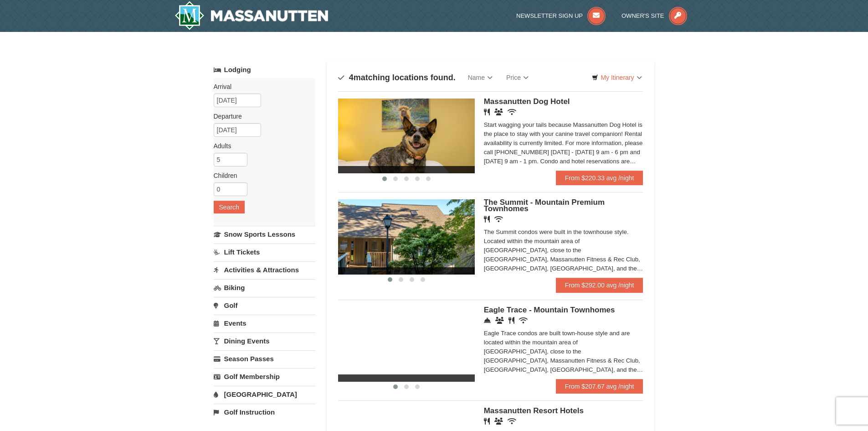 The height and width of the screenshot is (431, 868). Describe the element at coordinates (397, 78) in the screenshot. I see `h4: matching locations found.` at that location.